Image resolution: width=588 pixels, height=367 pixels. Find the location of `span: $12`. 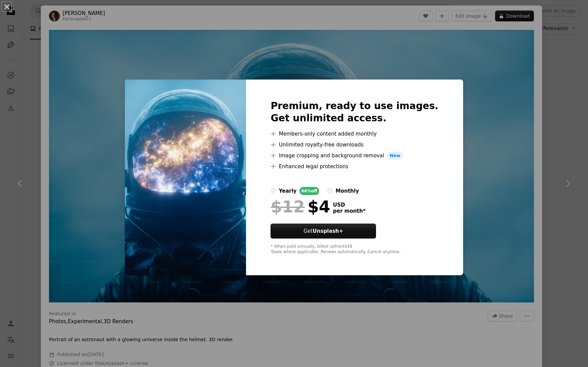

span: $12 is located at coordinates (288, 207).